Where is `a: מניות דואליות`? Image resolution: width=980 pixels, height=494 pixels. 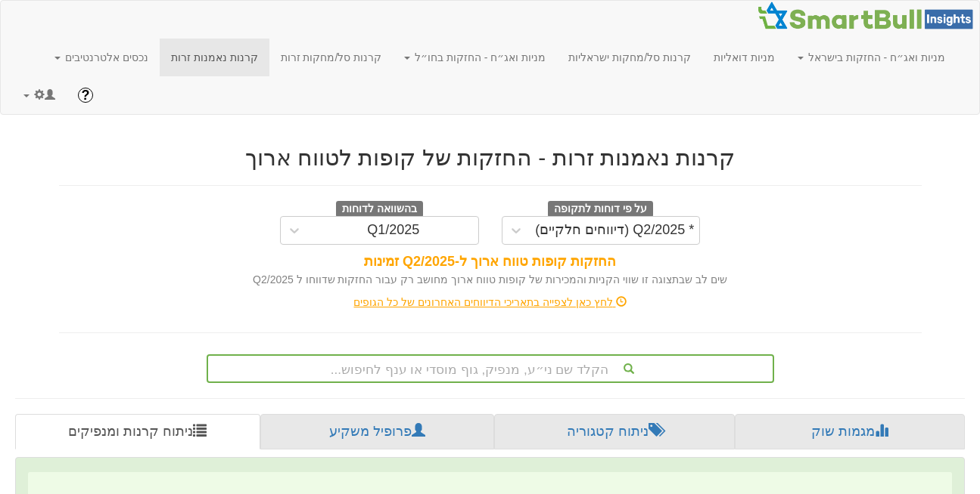
a: מניות דואליות is located at coordinates (743, 57).